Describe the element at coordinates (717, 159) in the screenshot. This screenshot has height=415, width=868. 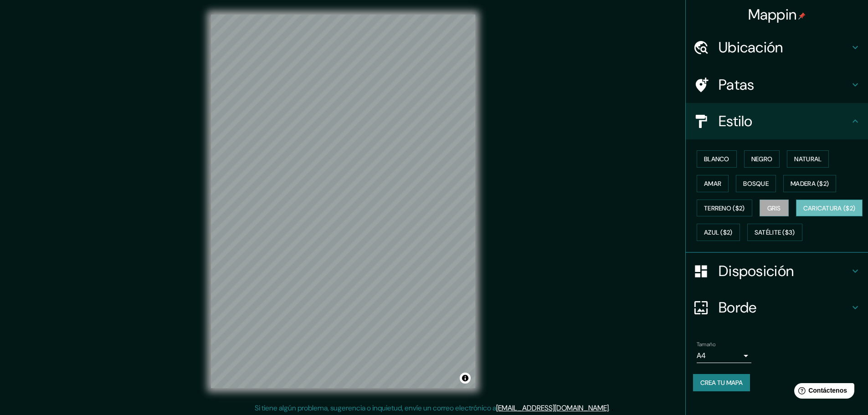
I see `button: Blanco` at that location.